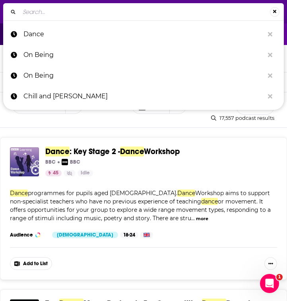  I want to click on span: : Key Stage 2 -, so click(95, 151).